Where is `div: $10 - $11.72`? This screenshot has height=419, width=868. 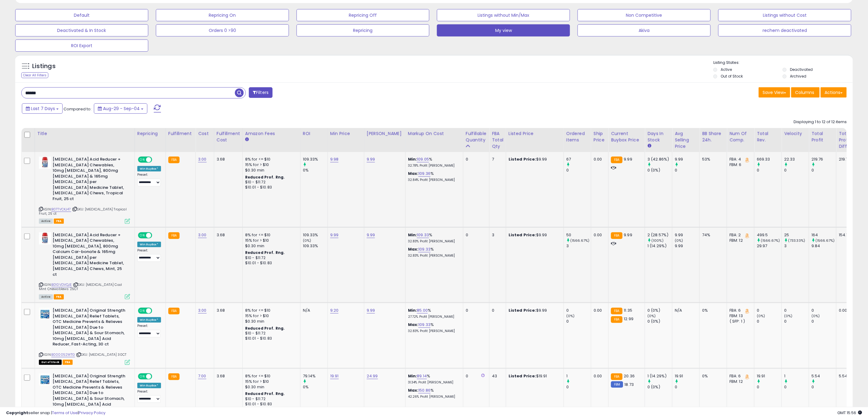
div: $10 - $11.72 is located at coordinates (271, 399).